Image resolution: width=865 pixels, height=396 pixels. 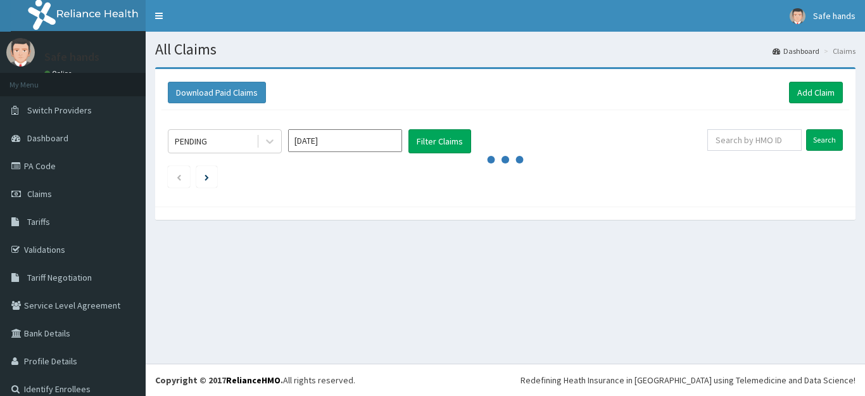 What do you see at coordinates (505, 379) in the screenshot?
I see `footer: All rights reserved.` at bounding box center [505, 379].